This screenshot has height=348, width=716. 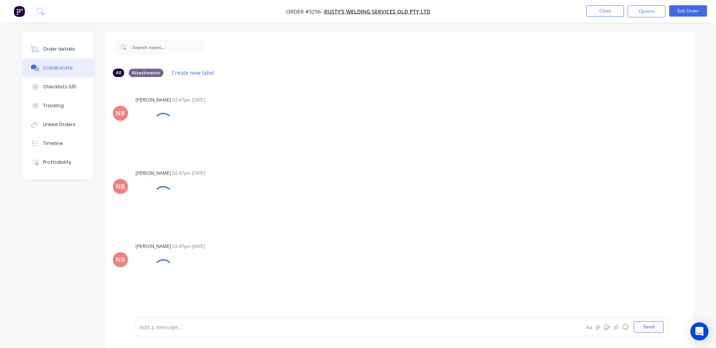 I want to click on button: Aa, so click(x=589, y=327).